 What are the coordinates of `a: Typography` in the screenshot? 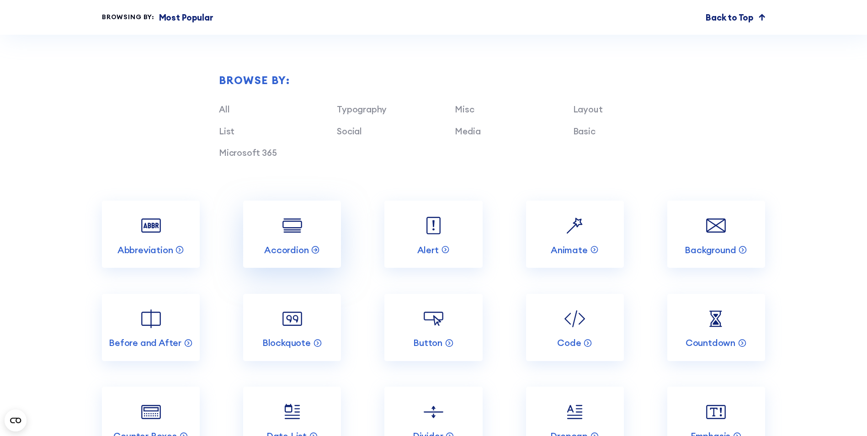 It's located at (362, 109).